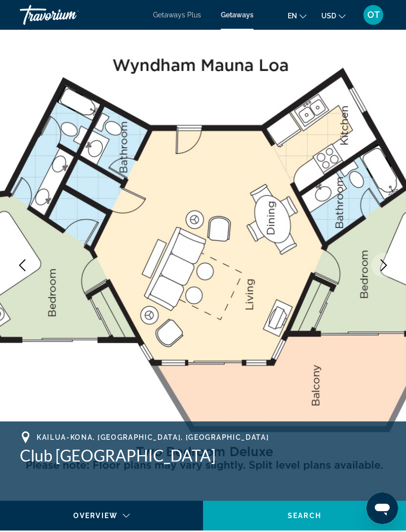 This screenshot has height=532, width=406. What do you see at coordinates (177, 15) in the screenshot?
I see `span: Getaways Plus` at bounding box center [177, 15].